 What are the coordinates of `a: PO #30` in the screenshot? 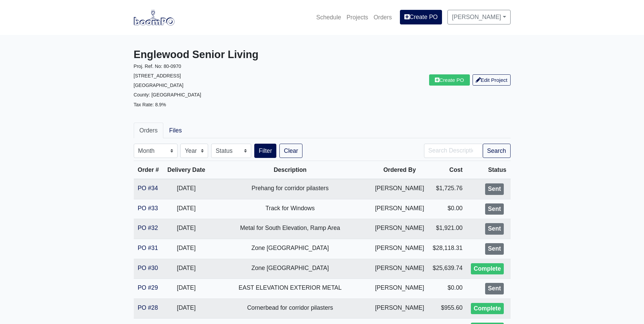 It's located at (148, 268).